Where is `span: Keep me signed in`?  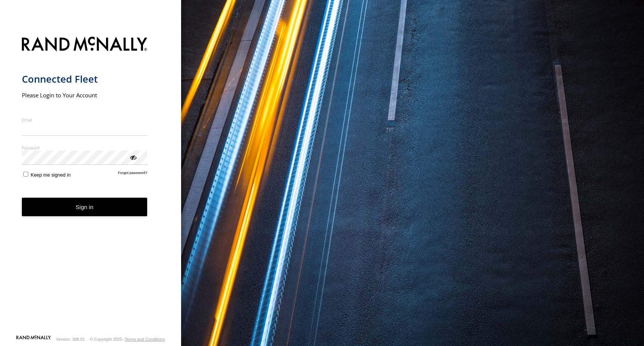
span: Keep me signed in is located at coordinates (51, 175).